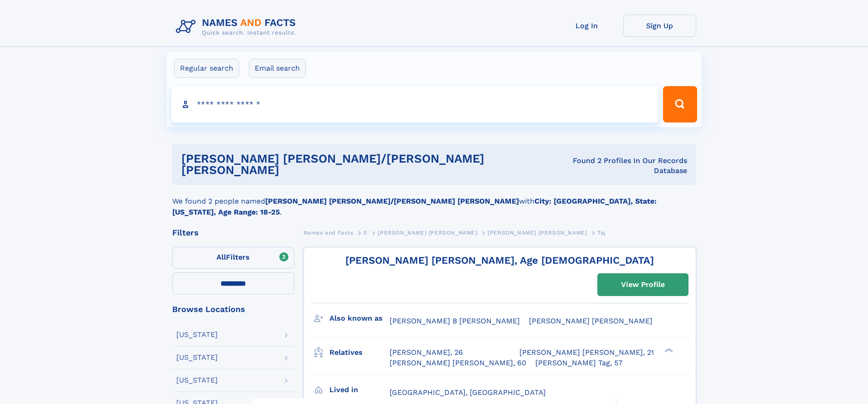 Image resolution: width=868 pixels, height=404 pixels. What do you see at coordinates (679, 105) in the screenshot?
I see `button: Search Button` at bounding box center [679, 105].